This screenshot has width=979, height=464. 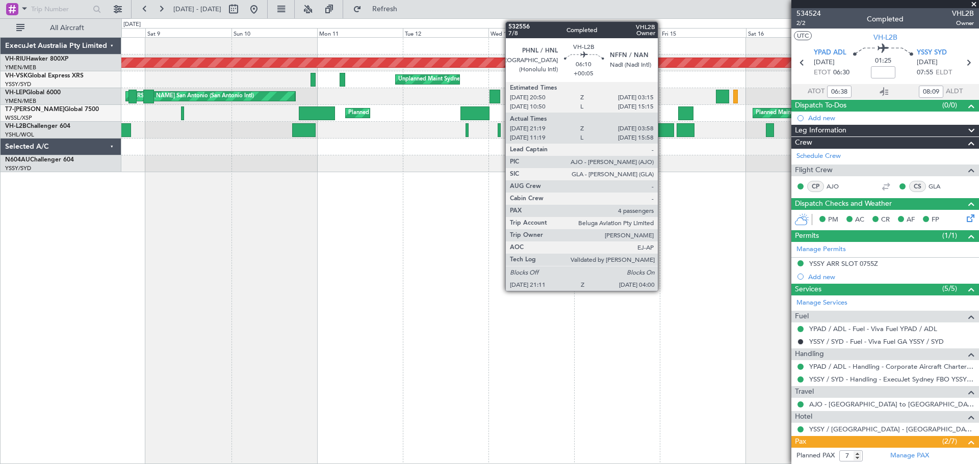 I want to click on span: 2/2, so click(x=808, y=23).